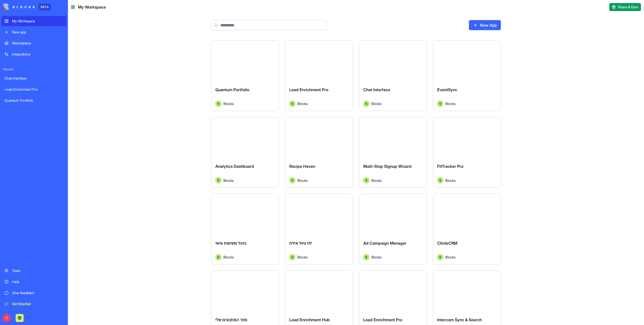  What do you see at coordinates (34, 101) in the screenshot?
I see `a: Quantum Portfolio` at bounding box center [34, 101].